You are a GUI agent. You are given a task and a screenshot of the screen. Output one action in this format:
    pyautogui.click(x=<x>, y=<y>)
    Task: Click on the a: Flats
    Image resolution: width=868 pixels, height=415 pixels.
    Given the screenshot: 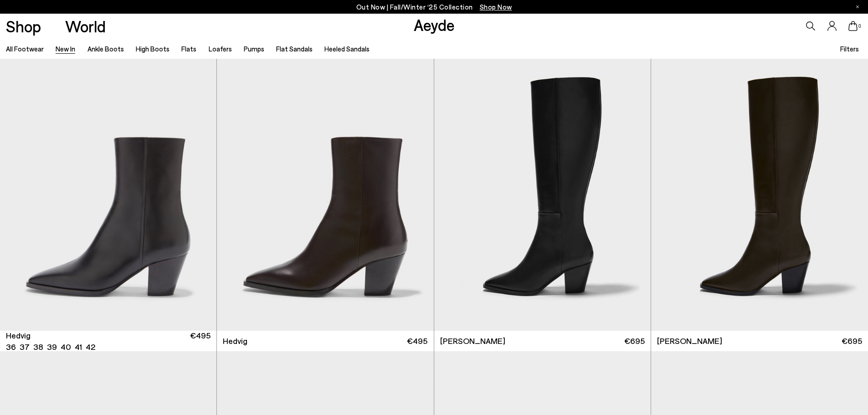 What is the action you would take?
    pyautogui.click(x=189, y=49)
    